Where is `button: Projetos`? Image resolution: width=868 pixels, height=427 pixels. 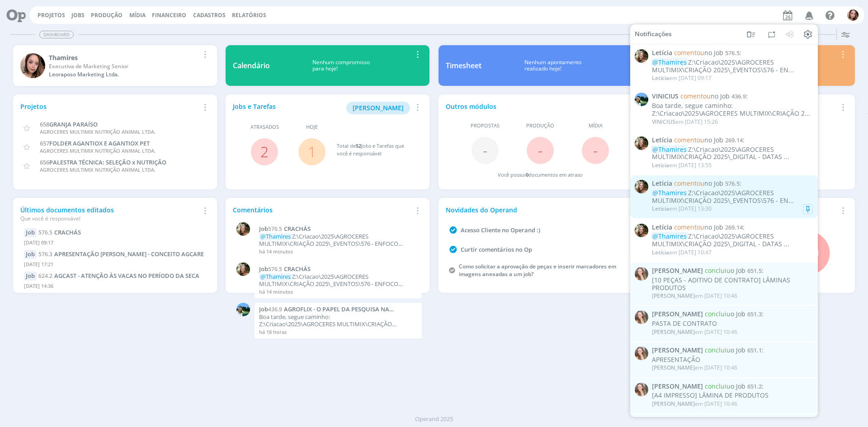
button: Projetos is located at coordinates (51, 16).